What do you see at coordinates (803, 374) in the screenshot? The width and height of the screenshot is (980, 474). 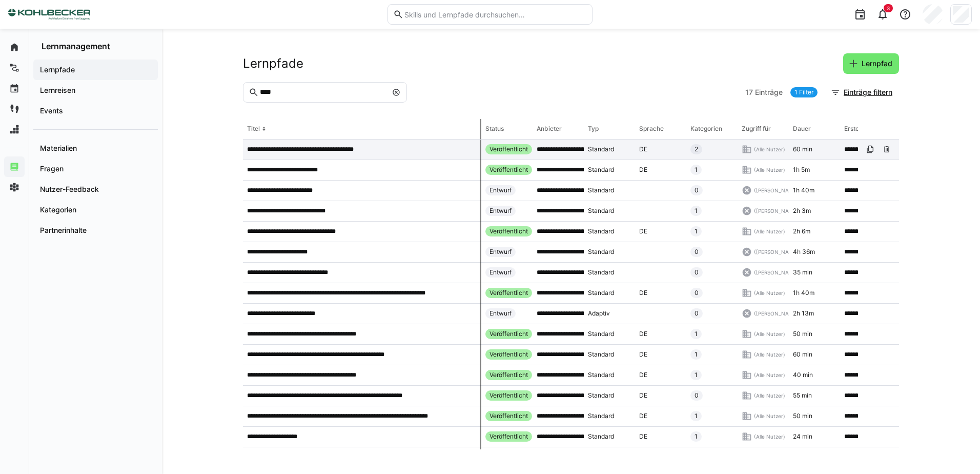 I see `span: 40 min` at bounding box center [803, 374].